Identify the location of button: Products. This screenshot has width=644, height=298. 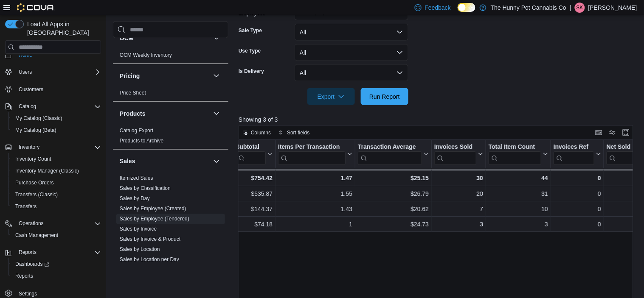
(216, 114).